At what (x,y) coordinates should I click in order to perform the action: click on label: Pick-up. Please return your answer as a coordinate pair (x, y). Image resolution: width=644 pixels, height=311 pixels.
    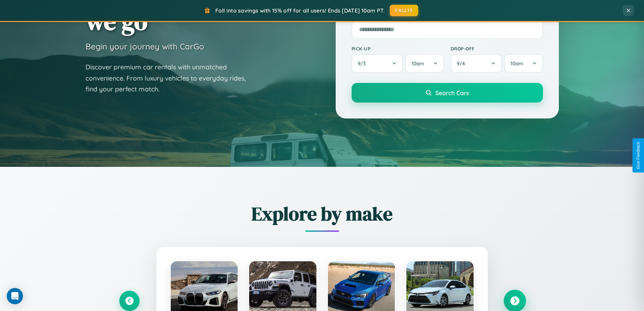
    Looking at the image, I should click on (398, 48).